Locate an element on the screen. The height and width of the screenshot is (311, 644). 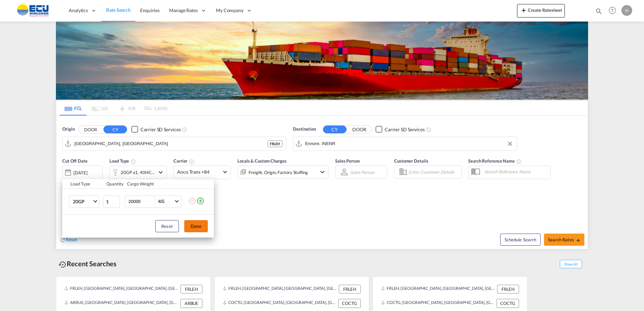
input: Qty is located at coordinates (112, 202).